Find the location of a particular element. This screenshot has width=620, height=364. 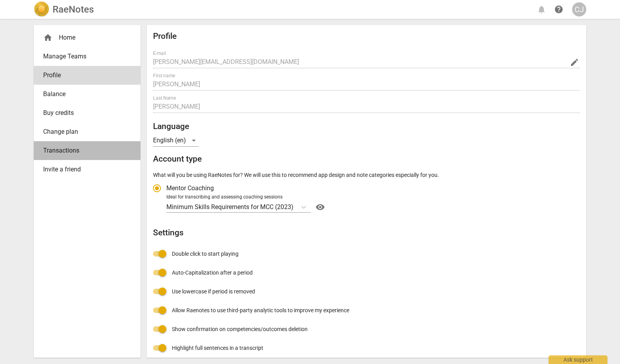

a: Transactions is located at coordinates (87, 151).